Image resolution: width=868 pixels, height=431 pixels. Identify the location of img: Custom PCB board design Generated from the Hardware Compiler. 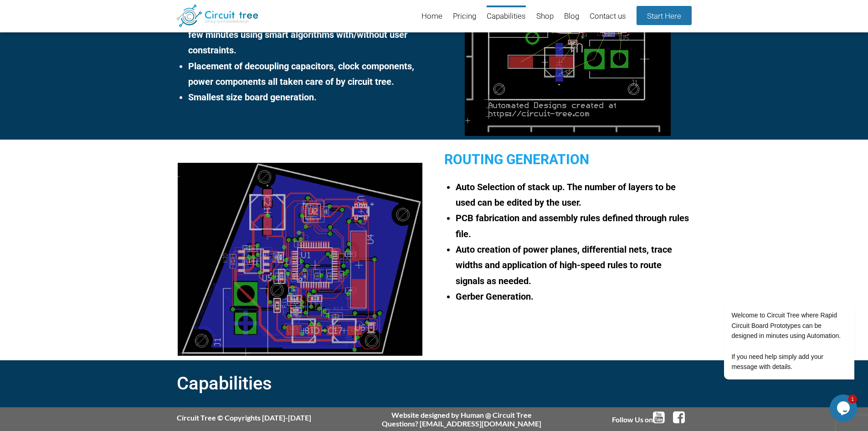
(300, 259).